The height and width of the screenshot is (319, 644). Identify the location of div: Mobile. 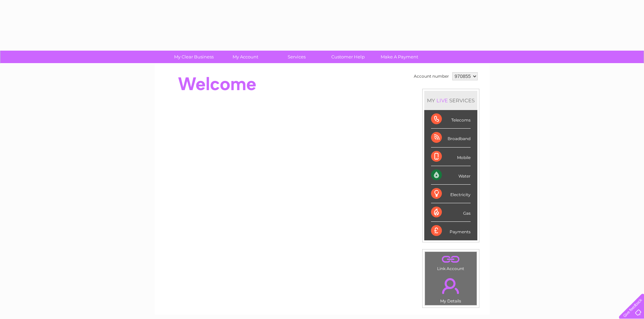
(450, 157).